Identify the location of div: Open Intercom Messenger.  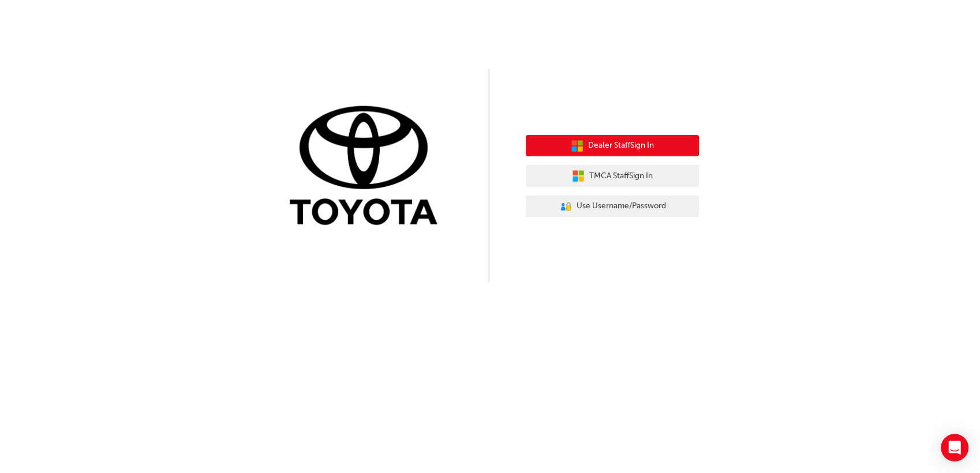
(954, 448).